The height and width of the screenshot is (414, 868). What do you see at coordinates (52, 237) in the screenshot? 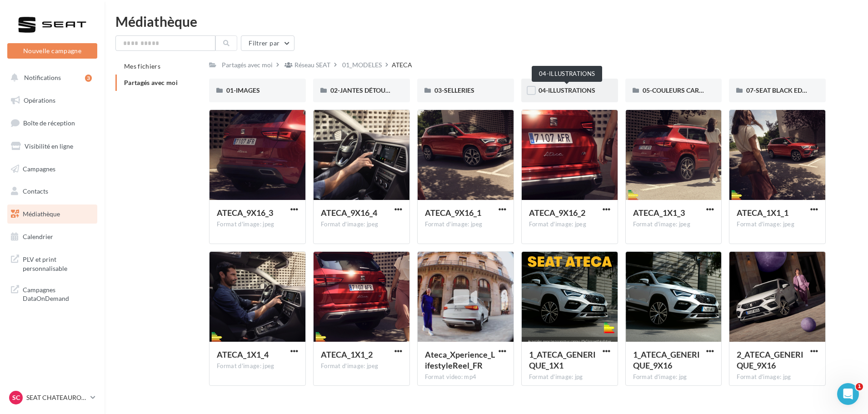
I see `a: Calendrier` at bounding box center [52, 237].